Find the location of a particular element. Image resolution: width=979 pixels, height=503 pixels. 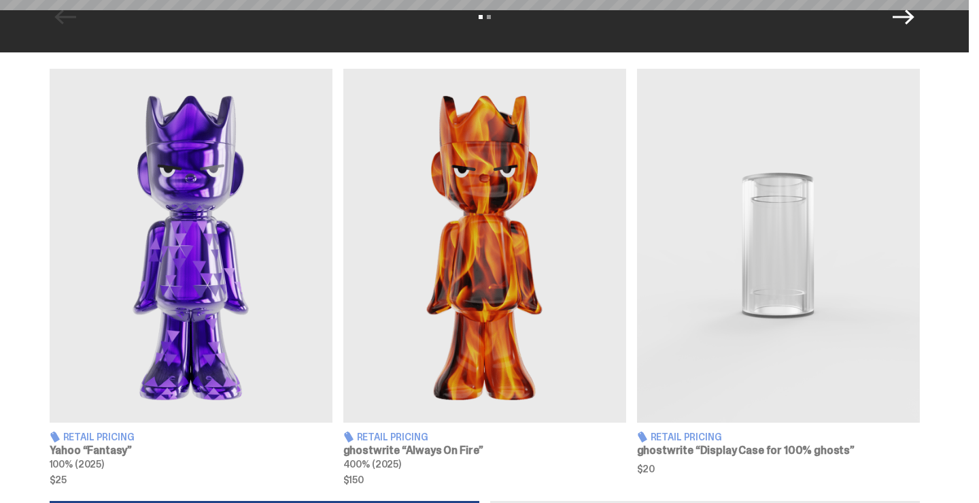

h3: ghostwrite “Display Case for 100% ghosts” is located at coordinates (779, 450).